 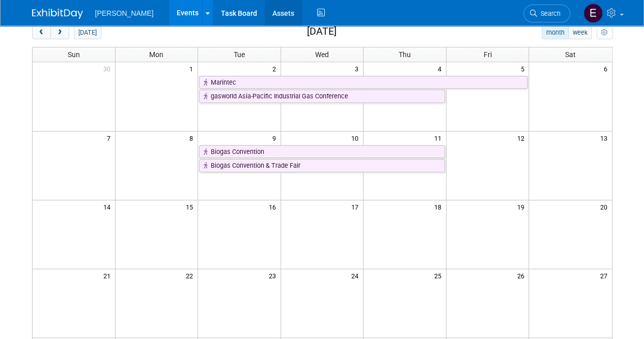 What do you see at coordinates (357, 137) in the screenshot?
I see `span: 10` at bounding box center [357, 137].